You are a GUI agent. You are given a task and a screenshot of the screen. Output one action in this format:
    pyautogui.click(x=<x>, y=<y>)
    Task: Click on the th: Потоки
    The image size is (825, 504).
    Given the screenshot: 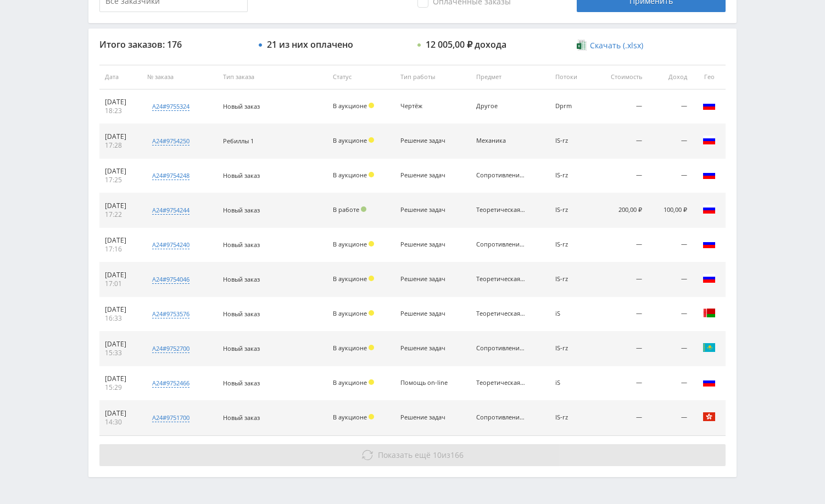 What is the action you would take?
    pyautogui.click(x=571, y=77)
    